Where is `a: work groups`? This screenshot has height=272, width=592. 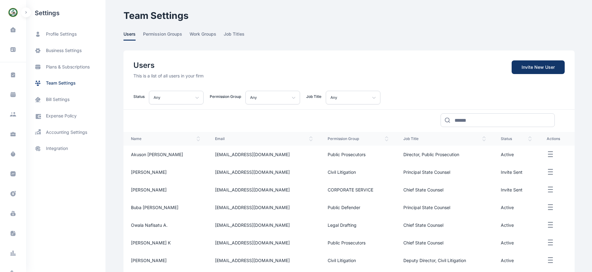
a: work groups is located at coordinates (207, 36).